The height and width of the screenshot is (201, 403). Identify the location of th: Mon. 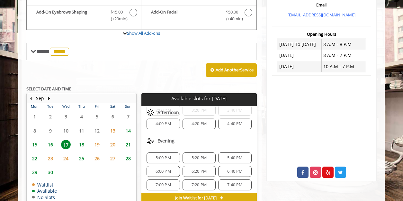
(35, 106).